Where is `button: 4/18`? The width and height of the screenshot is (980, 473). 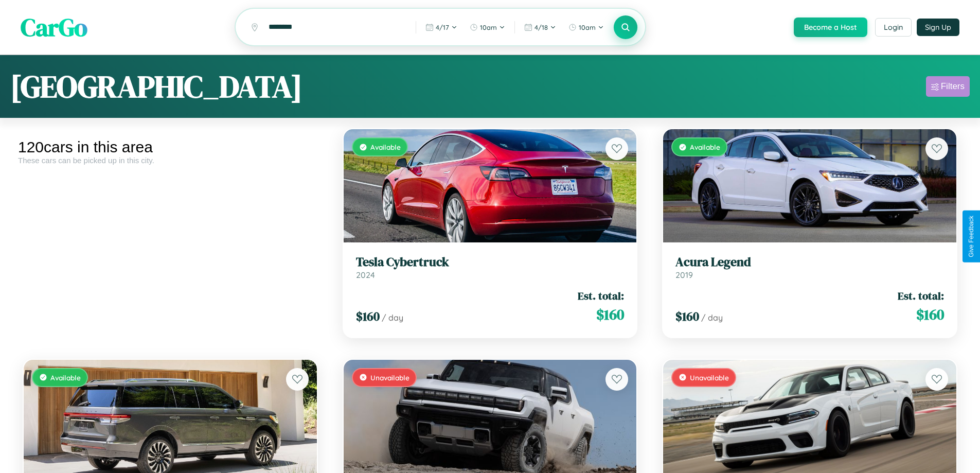
button: 4/18 is located at coordinates (540, 27).